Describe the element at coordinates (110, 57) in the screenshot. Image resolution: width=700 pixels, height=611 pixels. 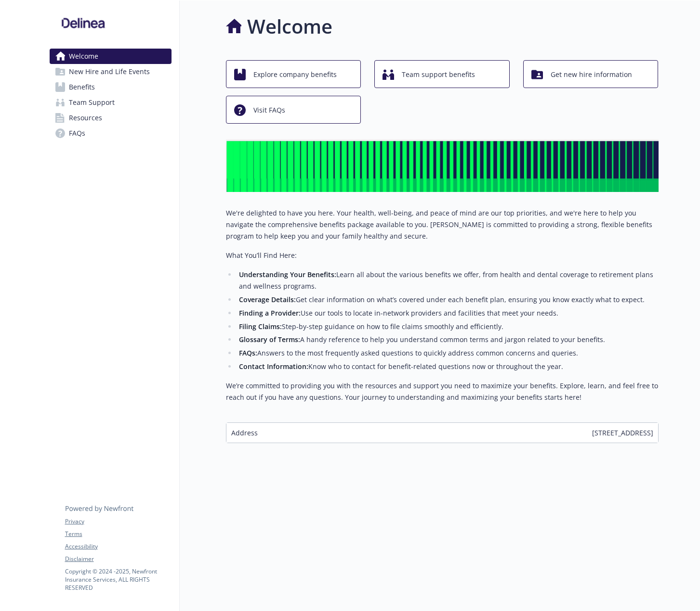
I see `a: Welcome` at that location.